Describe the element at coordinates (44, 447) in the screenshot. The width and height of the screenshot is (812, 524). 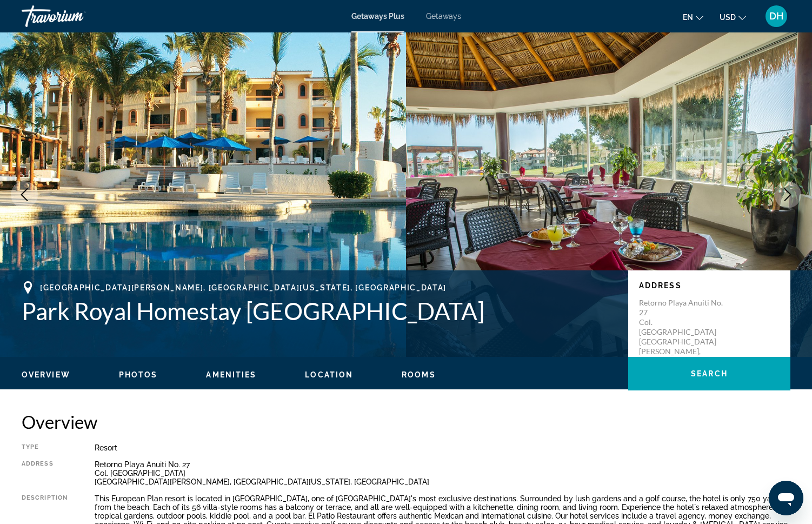
I see `div: Type` at that location.